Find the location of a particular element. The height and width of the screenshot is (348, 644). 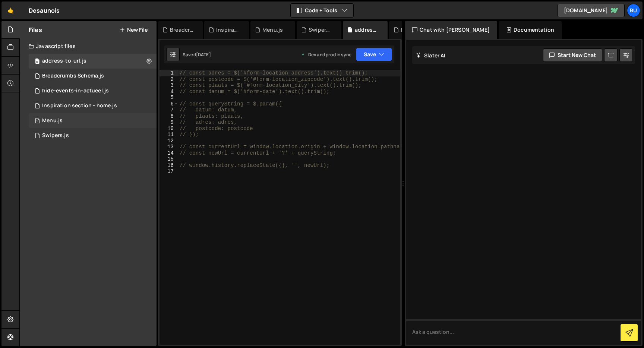

h2: Files is located at coordinates (36, 30).